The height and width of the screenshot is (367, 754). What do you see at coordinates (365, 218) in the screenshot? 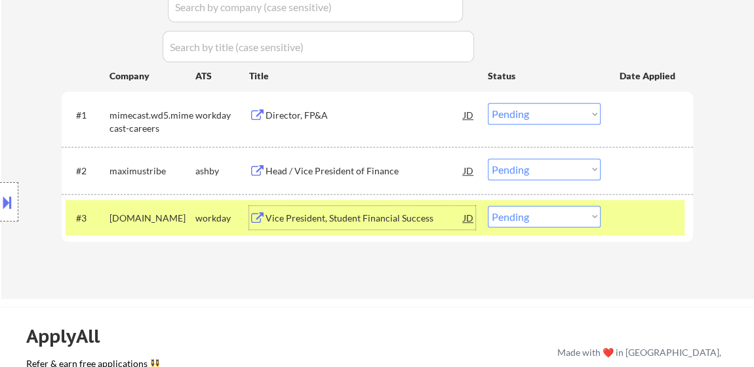
I see `div: Vice President, Student Financial Success` at bounding box center [365, 218].